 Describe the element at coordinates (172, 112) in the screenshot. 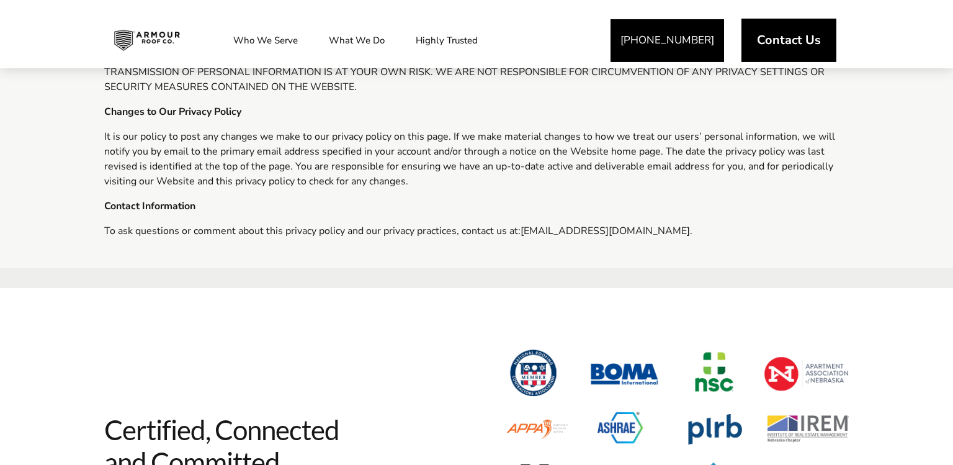

I see `b: Changes to Our Privacy Policy` at that location.